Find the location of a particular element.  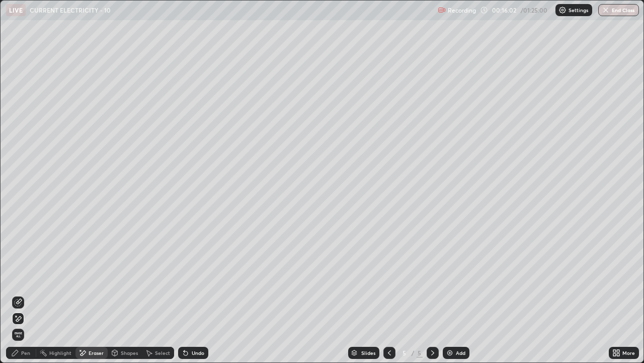

button: End Class is located at coordinates (618, 10).